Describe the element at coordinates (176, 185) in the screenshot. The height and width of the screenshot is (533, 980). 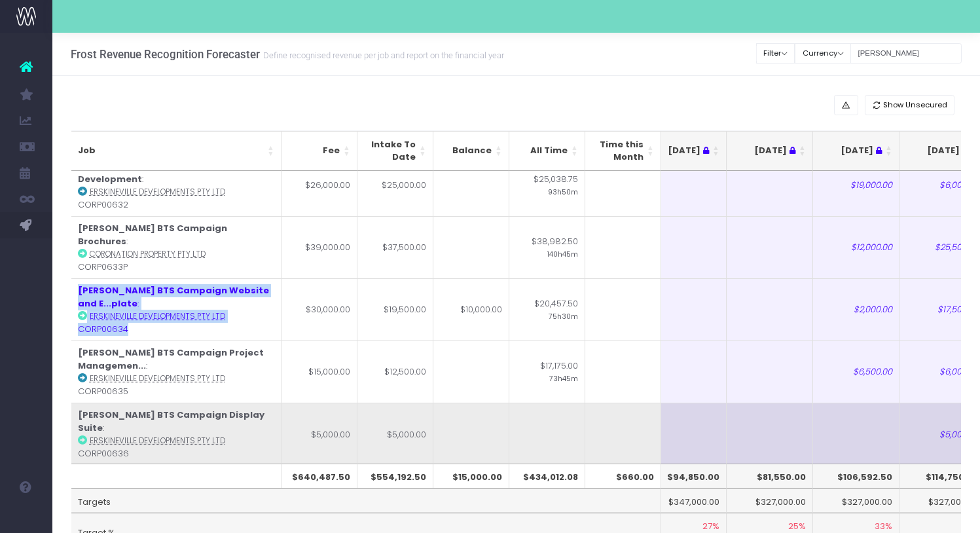
I see `td: : CORP00632` at that location.